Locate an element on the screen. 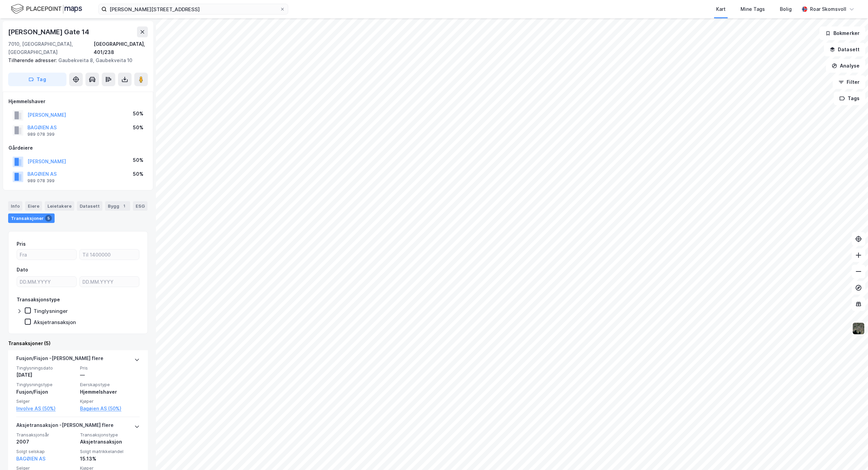 This screenshot has width=868, height=470. div: Transaksjonstype is located at coordinates (39, 300).